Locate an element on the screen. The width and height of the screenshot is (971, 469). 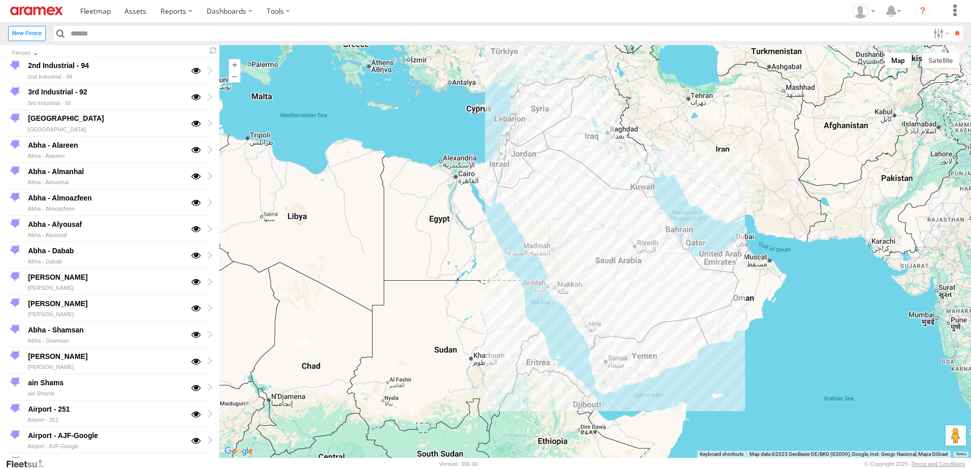
button: Zoom in is located at coordinates (235, 64).